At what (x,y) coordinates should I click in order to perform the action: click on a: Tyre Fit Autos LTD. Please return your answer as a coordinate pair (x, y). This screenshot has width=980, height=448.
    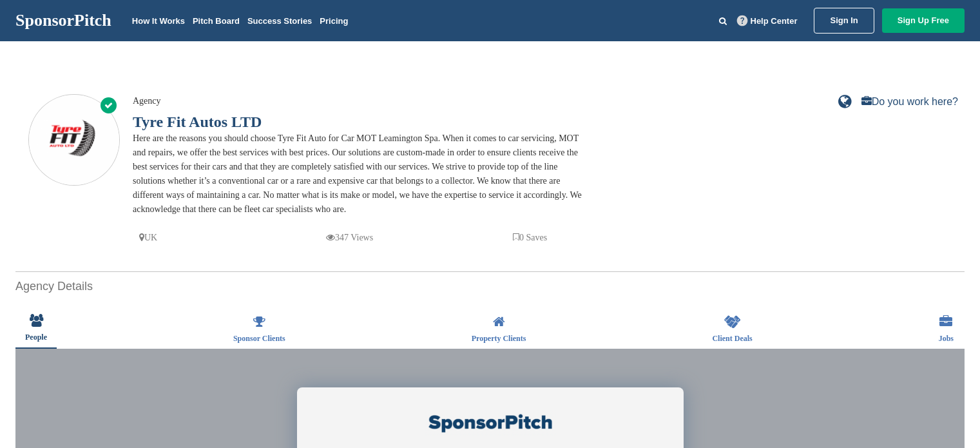
    Looking at the image, I should click on (197, 122).